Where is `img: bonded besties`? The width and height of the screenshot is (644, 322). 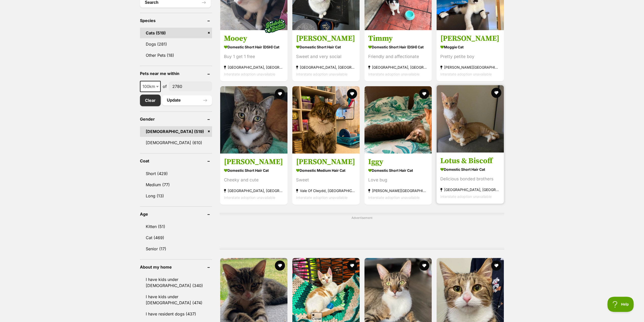 img: bonded besties is located at coordinates (275, 26).